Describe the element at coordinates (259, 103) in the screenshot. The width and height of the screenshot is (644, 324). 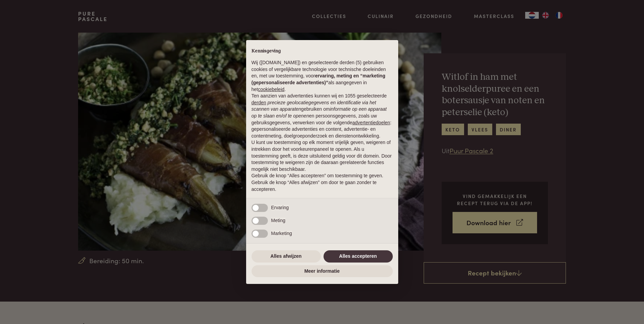
I see `button: derden` at that location.